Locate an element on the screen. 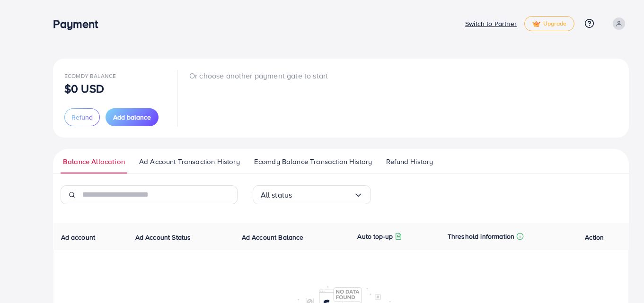 This screenshot has width=644, height=303. div: Search for option is located at coordinates (312, 195).